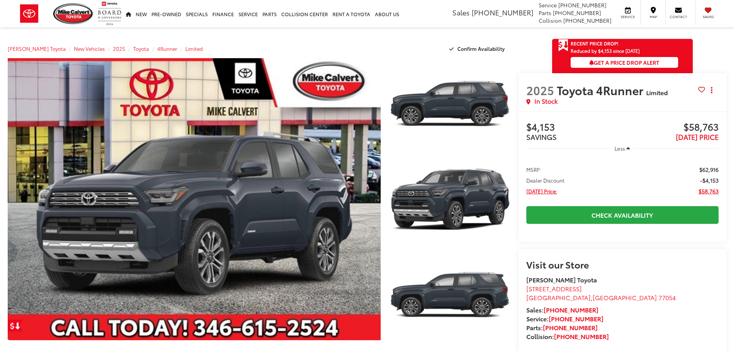 The width and height of the screenshot is (734, 351). What do you see at coordinates (194, 199) in the screenshot?
I see `a: Expand Photo 0` at bounding box center [194, 199].